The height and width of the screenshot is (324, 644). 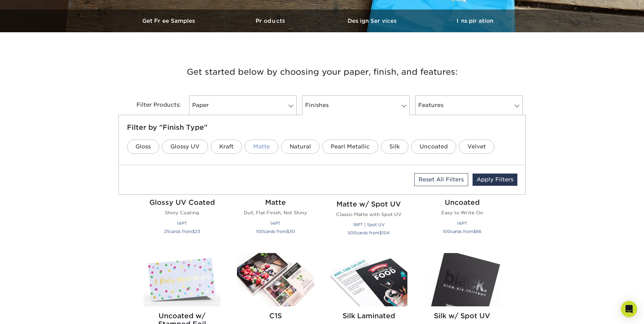 What do you see at coordinates (292, 232) in the screenshot?
I see `span: 30` at bounding box center [292, 232].